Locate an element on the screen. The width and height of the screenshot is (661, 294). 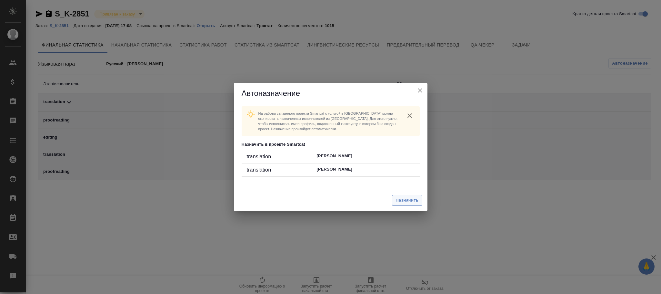
h5: Автоназначение is located at coordinates (331, 93).